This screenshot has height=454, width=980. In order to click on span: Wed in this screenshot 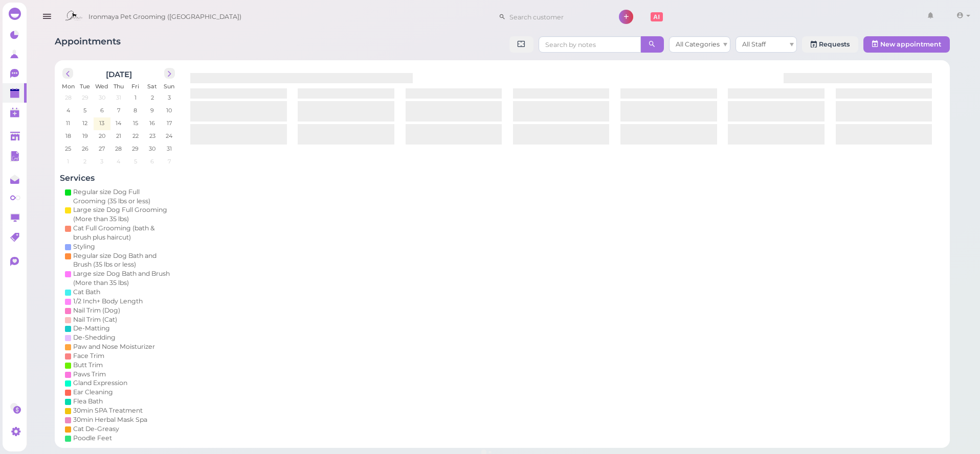, I will do `click(102, 86)`.